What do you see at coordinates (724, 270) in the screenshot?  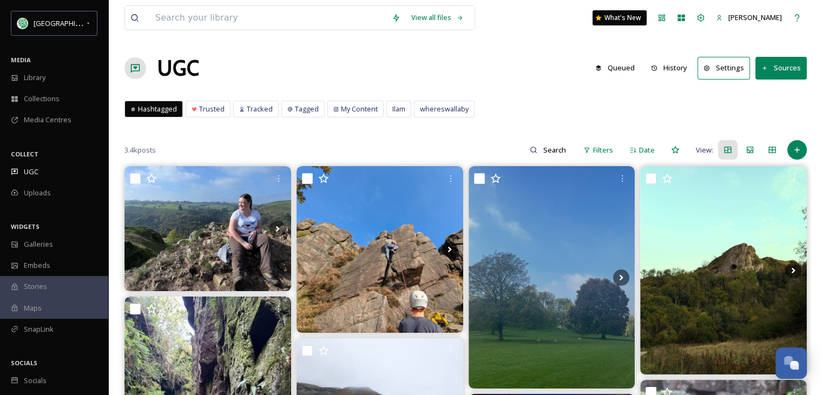 I see `img: Twas a mad few days #birmingham #reddich #crawlers #piercetheveil #thorscave #peaks` at bounding box center [724, 270].